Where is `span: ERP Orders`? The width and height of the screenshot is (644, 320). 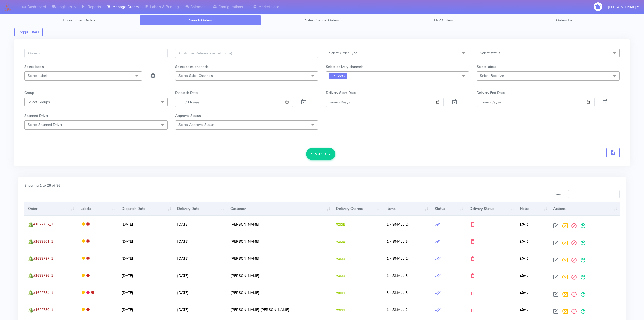
span: ERP Orders is located at coordinates (443, 20).